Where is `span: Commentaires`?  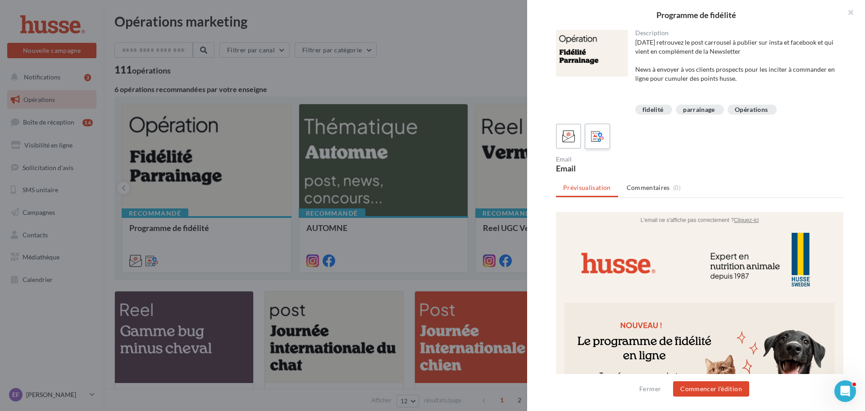
span: Commentaires is located at coordinates (648, 187).